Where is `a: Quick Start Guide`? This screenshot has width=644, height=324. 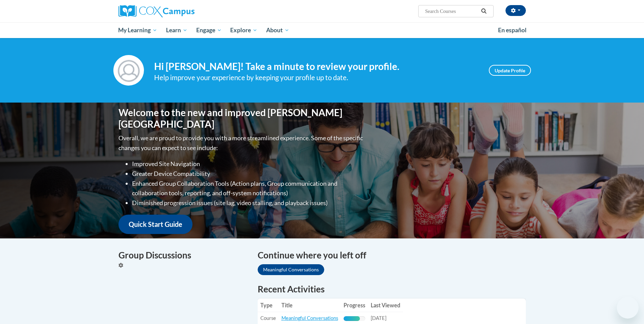
a: Quick Start Guide is located at coordinates (156, 224).